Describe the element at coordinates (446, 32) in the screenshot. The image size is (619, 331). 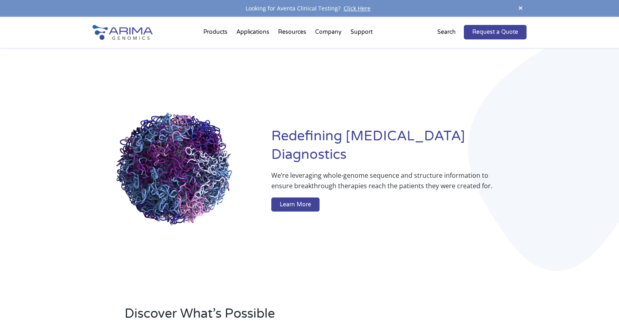
I see `p: Search` at that location.